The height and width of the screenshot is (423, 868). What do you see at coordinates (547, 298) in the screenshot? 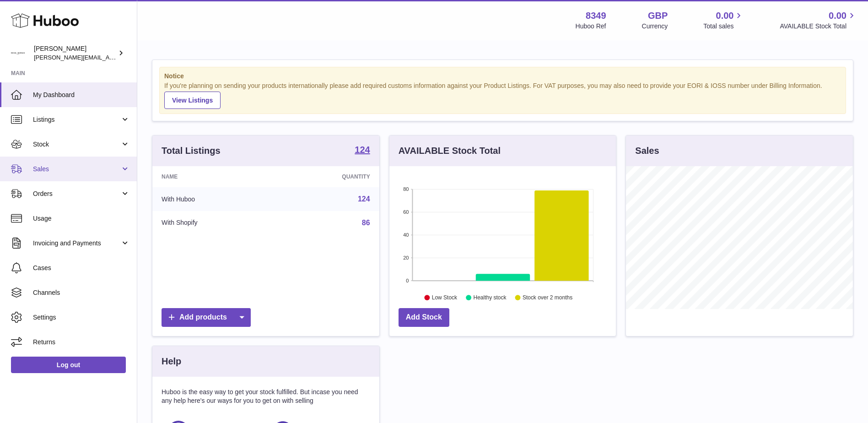
I see `text: Stock over 2 months` at bounding box center [547, 298].